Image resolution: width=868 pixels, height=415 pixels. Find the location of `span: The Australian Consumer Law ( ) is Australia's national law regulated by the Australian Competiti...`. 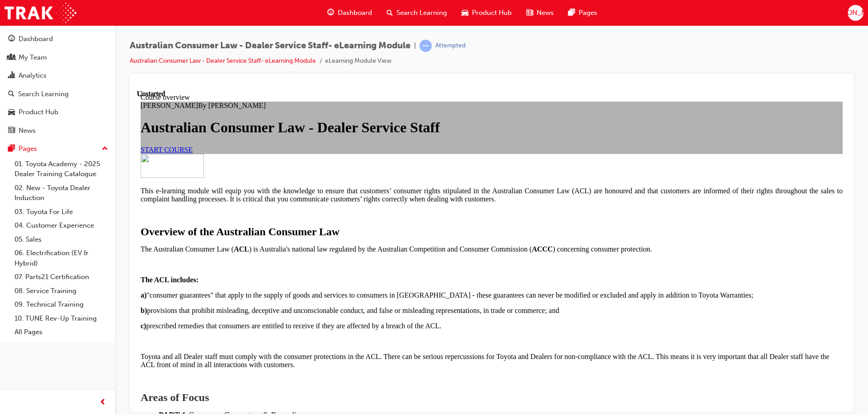

span: The Australian Consumer Law ( ) is Australia's national law regulated by the Australian Competiti... is located at coordinates (259, 159).